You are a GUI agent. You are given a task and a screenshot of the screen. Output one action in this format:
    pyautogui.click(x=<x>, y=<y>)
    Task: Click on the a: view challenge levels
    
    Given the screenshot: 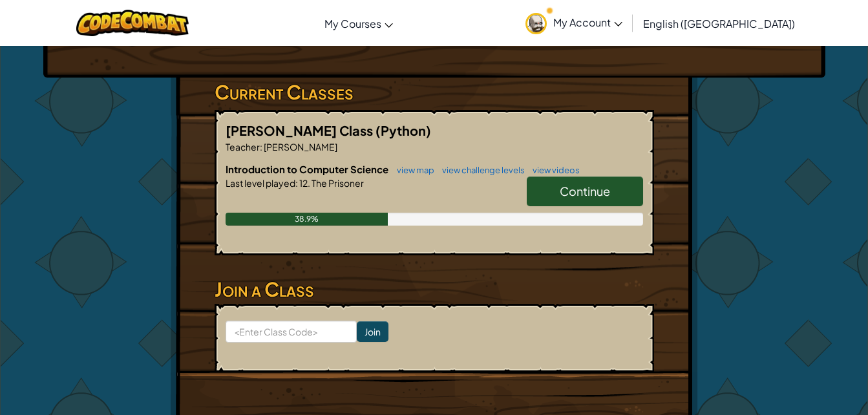 What is the action you would take?
    pyautogui.click(x=480, y=170)
    